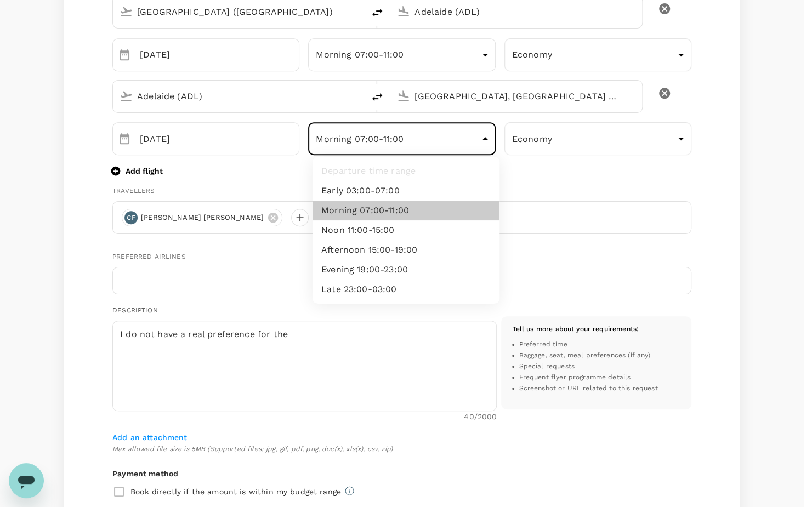 Image resolution: width=812 pixels, height=507 pixels. I want to click on li: Afternoon 15:00-19:00, so click(406, 250).